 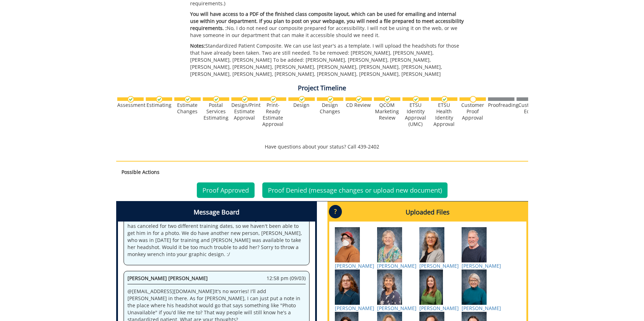 I want to click on div: CD Review, so click(x=358, y=105).